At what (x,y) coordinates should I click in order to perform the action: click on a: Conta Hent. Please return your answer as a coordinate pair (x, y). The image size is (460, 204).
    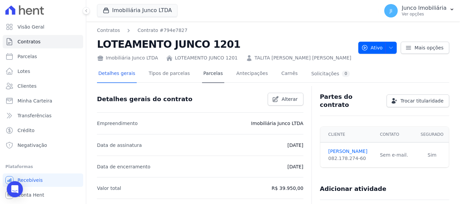
    Looking at the image, I should click on (43, 195).